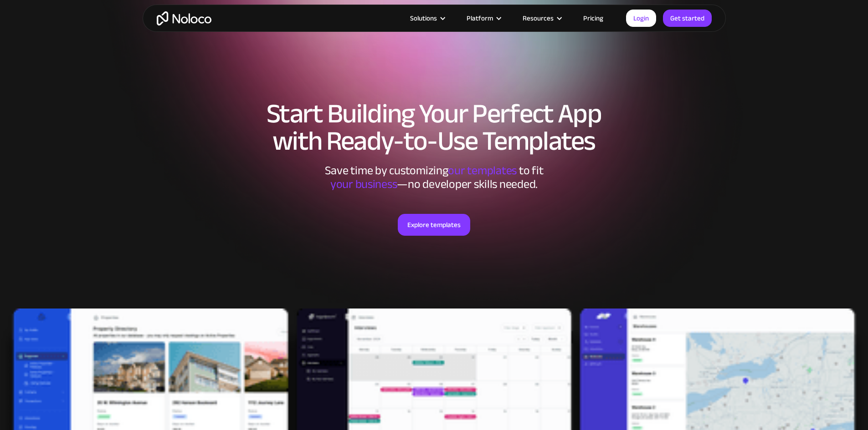 The image size is (868, 430). What do you see at coordinates (363, 184) in the screenshot?
I see `span: your business` at bounding box center [363, 184].